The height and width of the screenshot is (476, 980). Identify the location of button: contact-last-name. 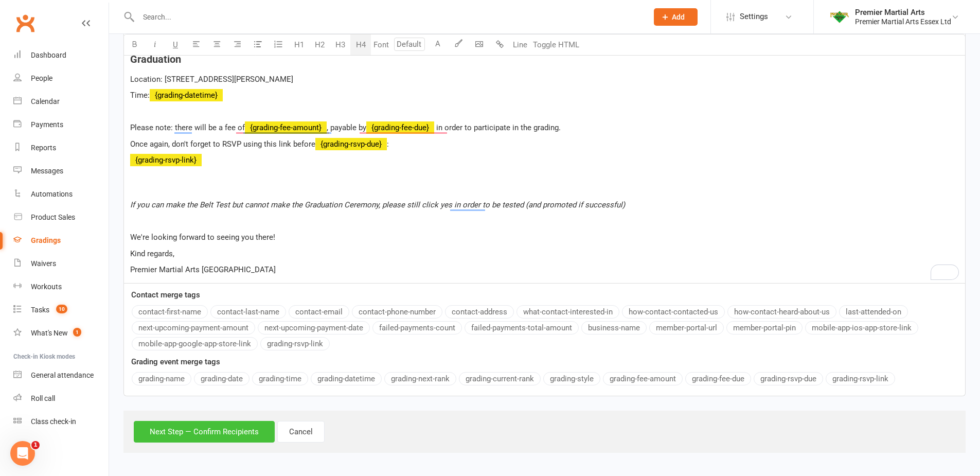
(248, 312).